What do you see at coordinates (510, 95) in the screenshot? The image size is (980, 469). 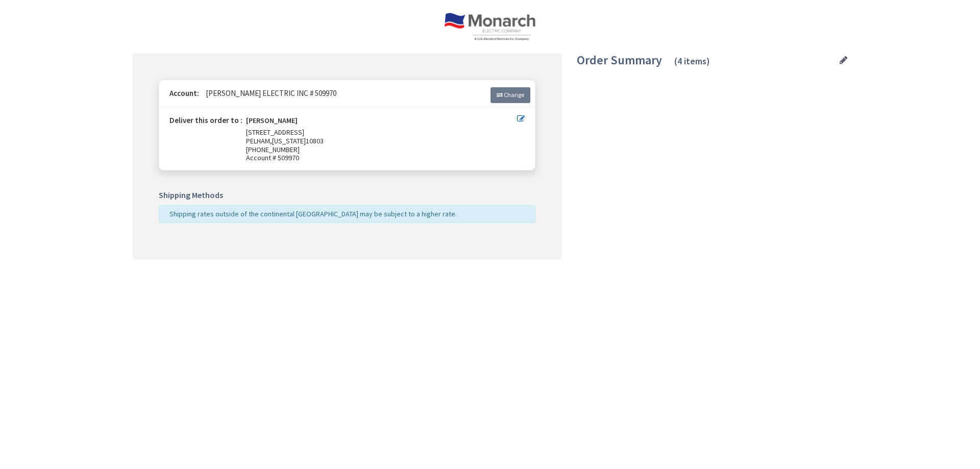 I see `a: Change` at bounding box center [510, 95].